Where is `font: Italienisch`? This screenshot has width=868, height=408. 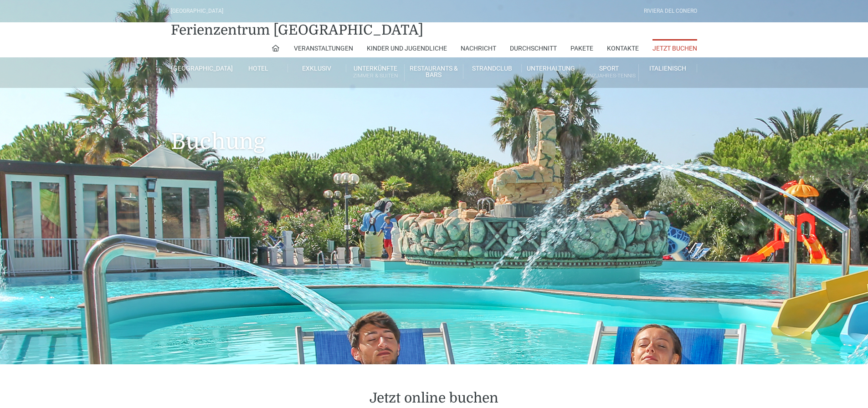 font: Italienisch is located at coordinates (667, 69).